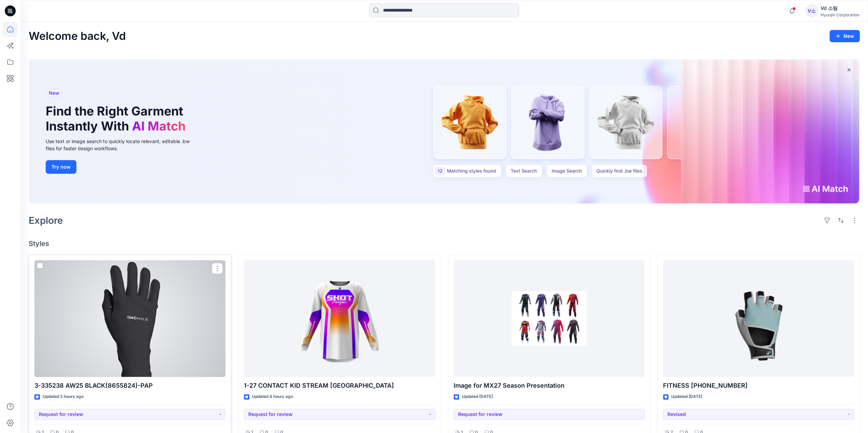 The width and height of the screenshot is (868, 433). What do you see at coordinates (117, 118) in the screenshot?
I see `h1: Find the Right Garment Instantly With` at bounding box center [117, 118].